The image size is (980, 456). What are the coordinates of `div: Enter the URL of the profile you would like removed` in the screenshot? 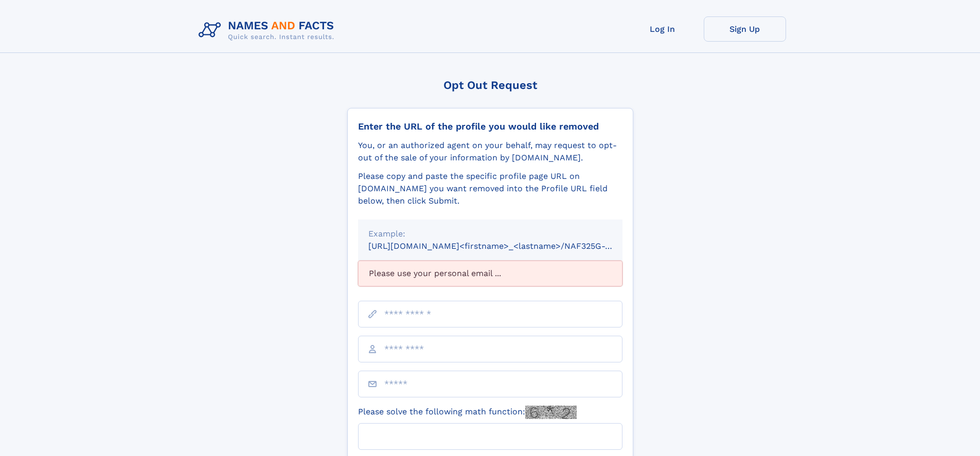 It's located at (490, 126).